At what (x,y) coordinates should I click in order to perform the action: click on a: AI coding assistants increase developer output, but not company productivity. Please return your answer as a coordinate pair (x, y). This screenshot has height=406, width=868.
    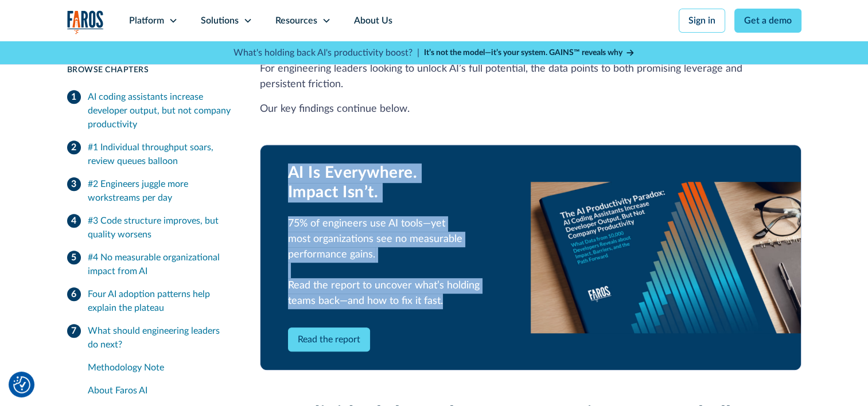
    Looking at the image, I should click on (150, 111).